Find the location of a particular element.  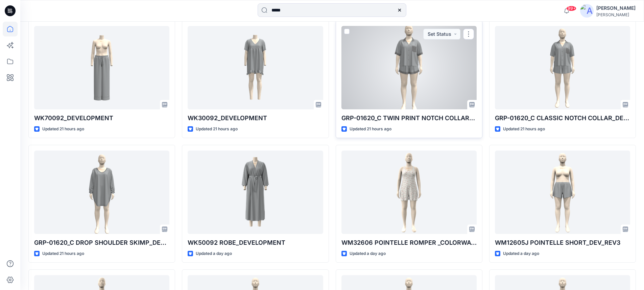

a: GRP-01620_C DROP SHOULDER SKIMP_DEVELOPMENT is located at coordinates (102, 192).